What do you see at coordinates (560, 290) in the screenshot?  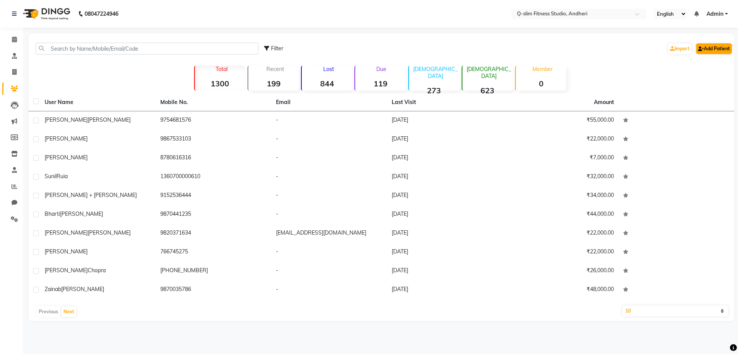 I see `td: ₹48,000.00` at bounding box center [560, 290].